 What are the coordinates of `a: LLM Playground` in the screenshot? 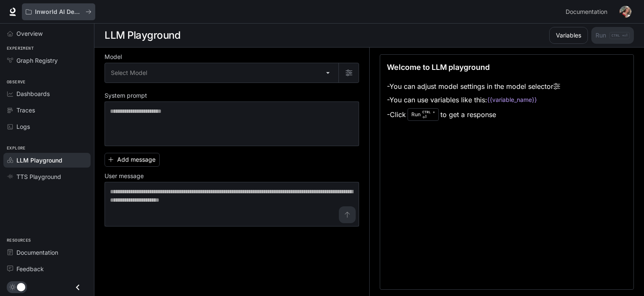 It's located at (47, 160).